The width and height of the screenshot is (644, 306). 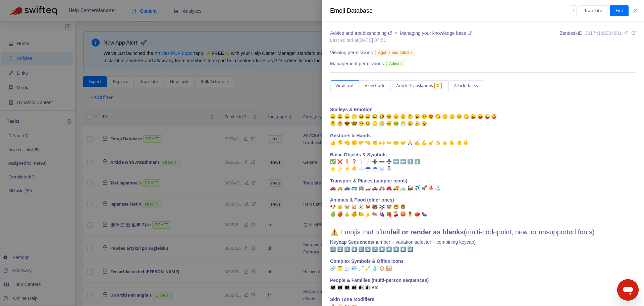 I want to click on button: Article Translations0, so click(x=420, y=85).